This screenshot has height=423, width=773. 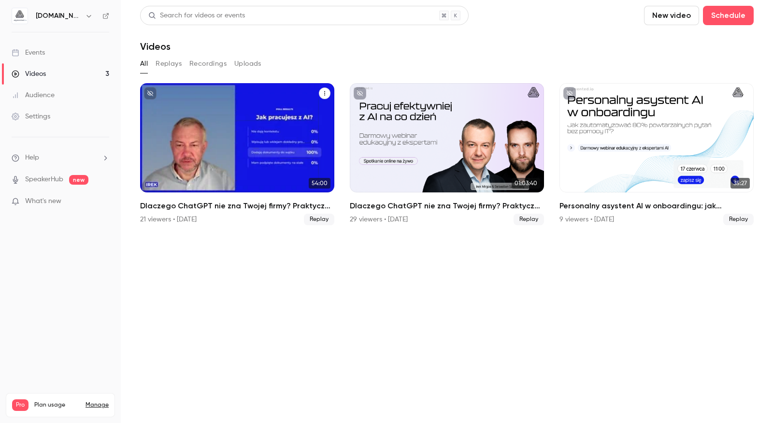 What do you see at coordinates (671, 15) in the screenshot?
I see `button: New video` at bounding box center [671, 15].